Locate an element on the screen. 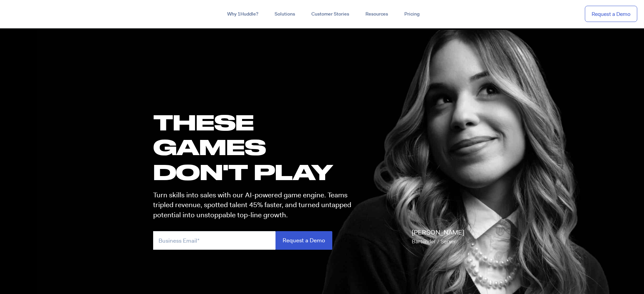  h1: these GAMES DON'T PLAY is located at coordinates (255, 147).